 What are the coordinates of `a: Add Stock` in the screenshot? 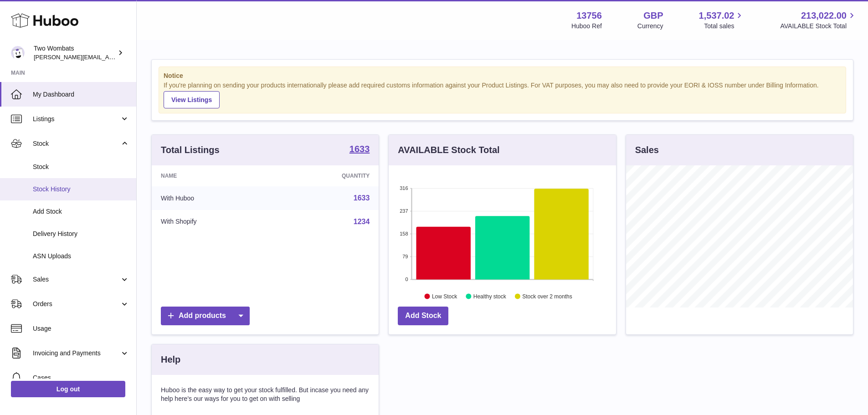 It's located at (423, 315).